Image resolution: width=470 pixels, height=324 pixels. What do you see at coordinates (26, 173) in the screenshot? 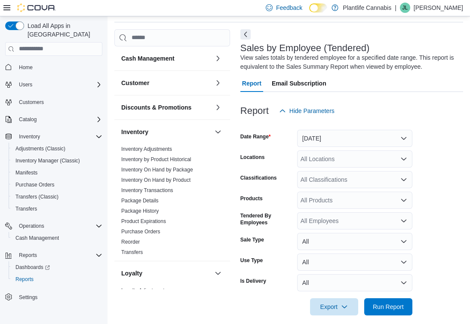
I see `a: Manifests` at bounding box center [26, 173].